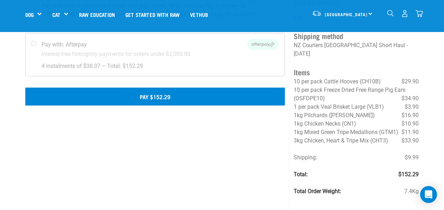 The image size is (444, 210). What do you see at coordinates (341, 140) in the screenshot?
I see `span: 3kg Chicken, Heart & Tripe Mix (CHT3)` at bounding box center [341, 140].